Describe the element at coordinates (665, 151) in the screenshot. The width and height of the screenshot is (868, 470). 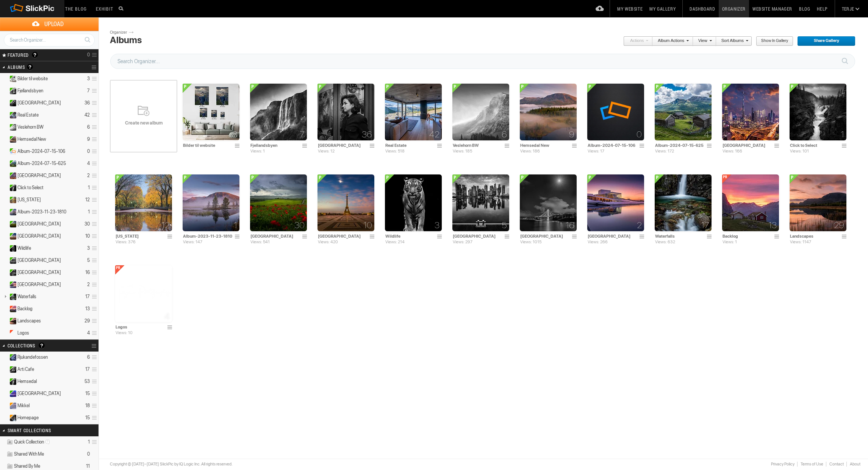
I see `span: Views: 172` at that location.